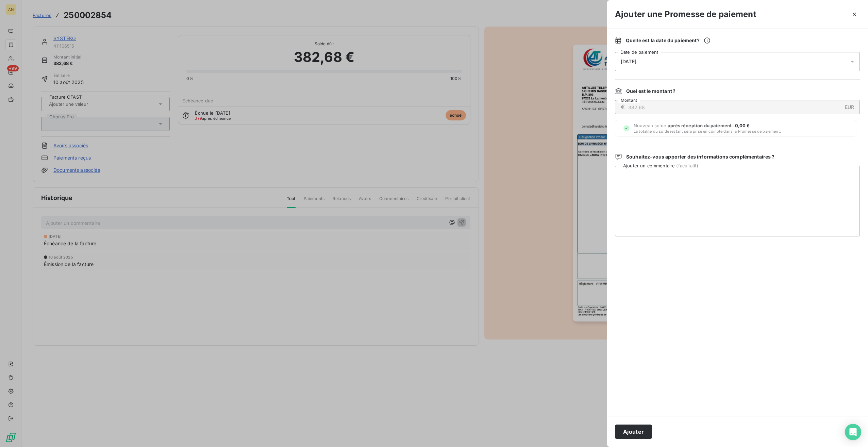  What do you see at coordinates (707, 132) in the screenshot?
I see `span: La totalité du solde restant sera prise en compte dans la Promesse de paiement.` at bounding box center [707, 132].